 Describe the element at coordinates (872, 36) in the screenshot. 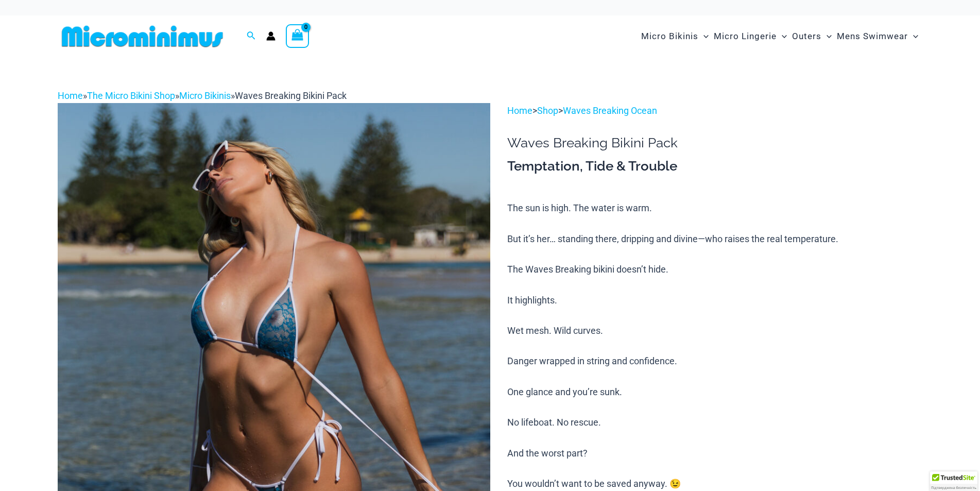

I see `span: Mens Swimwear` at that location.